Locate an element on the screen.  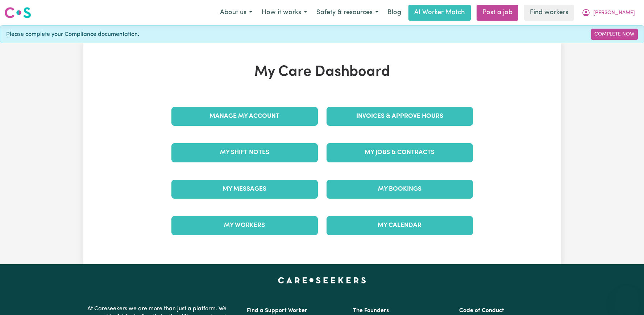
a: Find workers is located at coordinates (549, 13).